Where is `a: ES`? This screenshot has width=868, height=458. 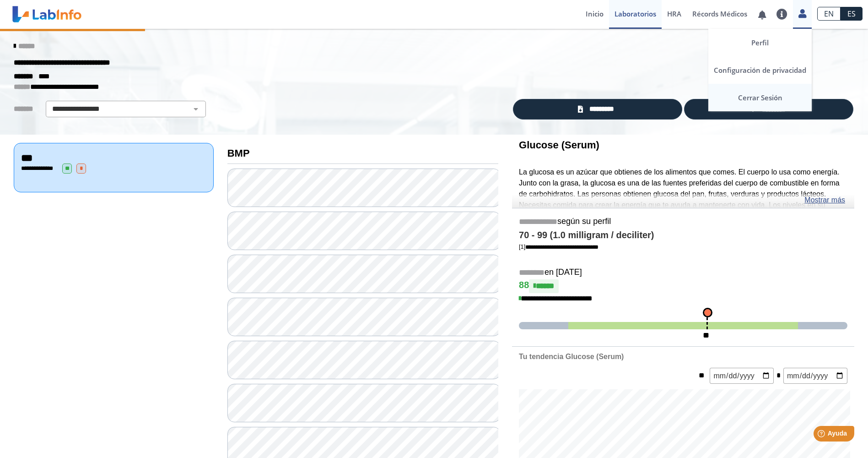
a: ES is located at coordinates (852, 13).